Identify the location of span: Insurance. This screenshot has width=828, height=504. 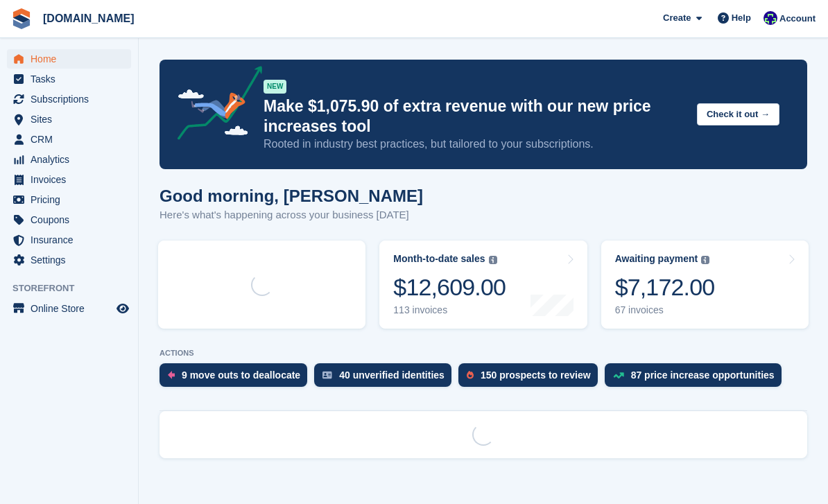
(72, 240).